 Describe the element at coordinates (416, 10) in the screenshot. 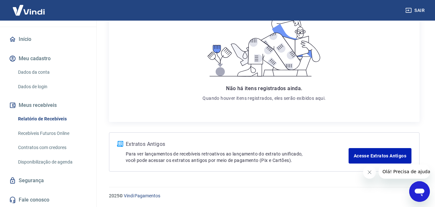

I see `button: Sair` at that location.